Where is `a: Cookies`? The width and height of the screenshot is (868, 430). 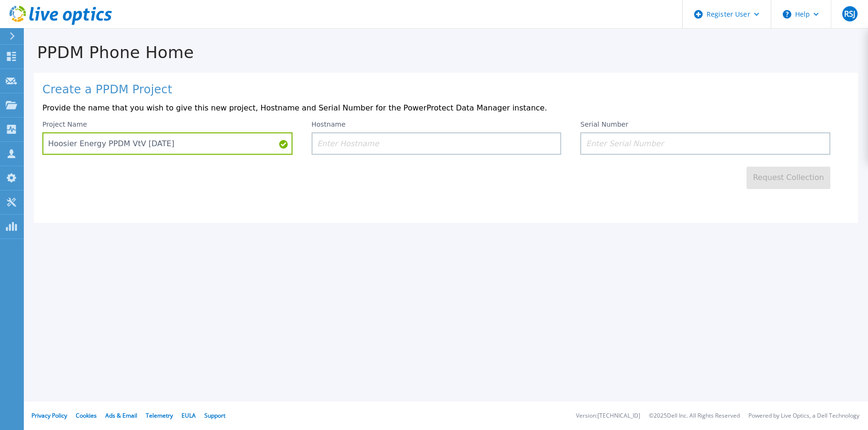 a: Cookies is located at coordinates (86, 416).